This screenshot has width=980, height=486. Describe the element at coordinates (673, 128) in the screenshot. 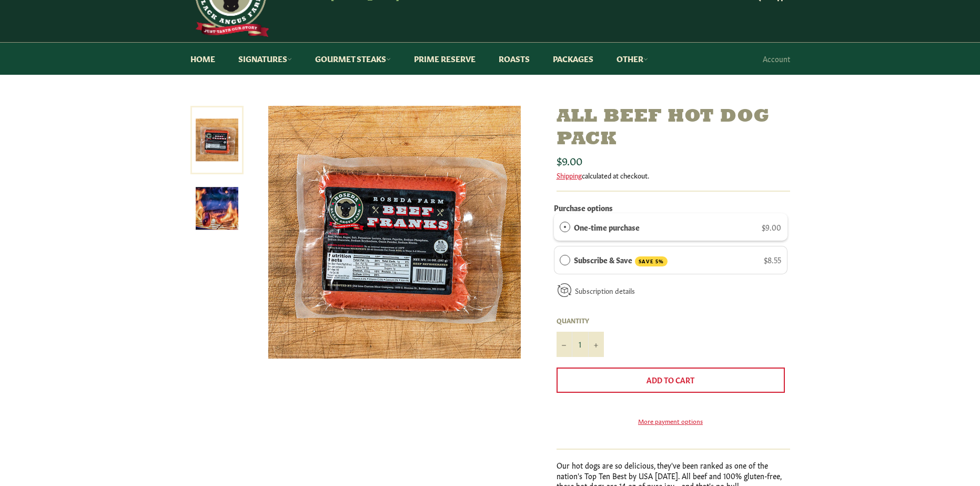

I see `h1: All Beef Hot Dog Pack` at that location.